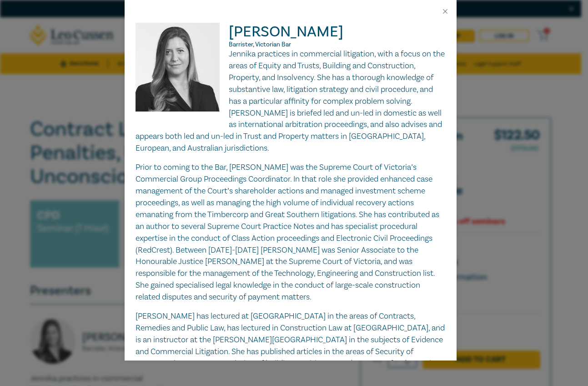 The image size is (588, 386). I want to click on p: Jennika practices in commercial litigation, with a focus on the areas of Equity and Trusts, Build..., so click(290, 101).